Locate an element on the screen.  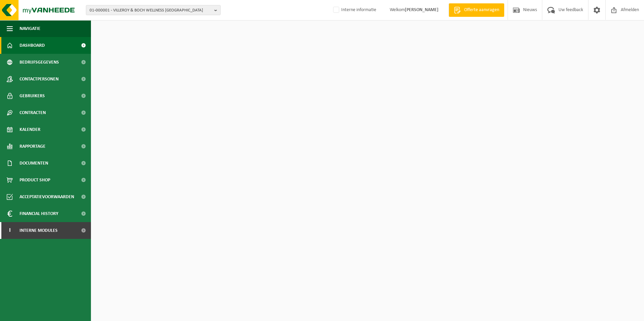
span: Bedrijfsgegevens is located at coordinates (39, 62).